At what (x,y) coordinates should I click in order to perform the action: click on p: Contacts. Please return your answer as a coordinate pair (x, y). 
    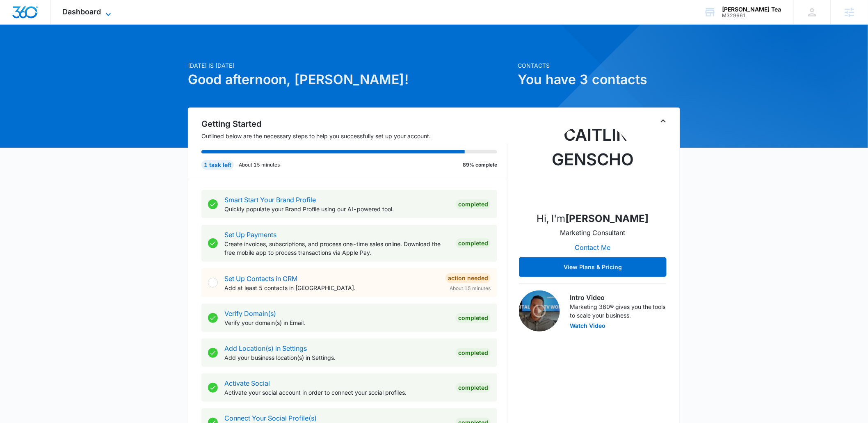
    Looking at the image, I should click on (599, 65).